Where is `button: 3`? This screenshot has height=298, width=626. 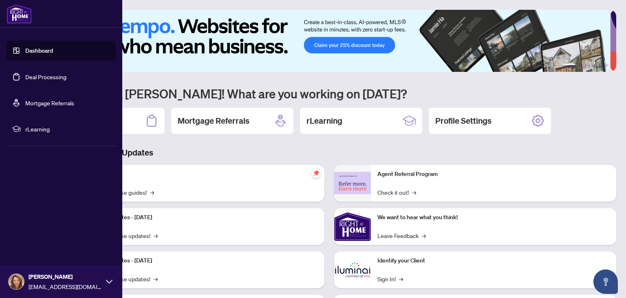 button: 3 is located at coordinates (587, 65).